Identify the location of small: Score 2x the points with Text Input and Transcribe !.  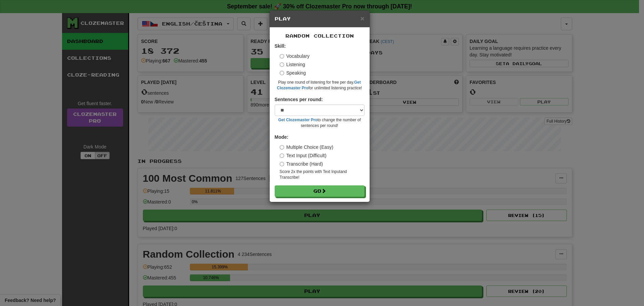
(322, 174).